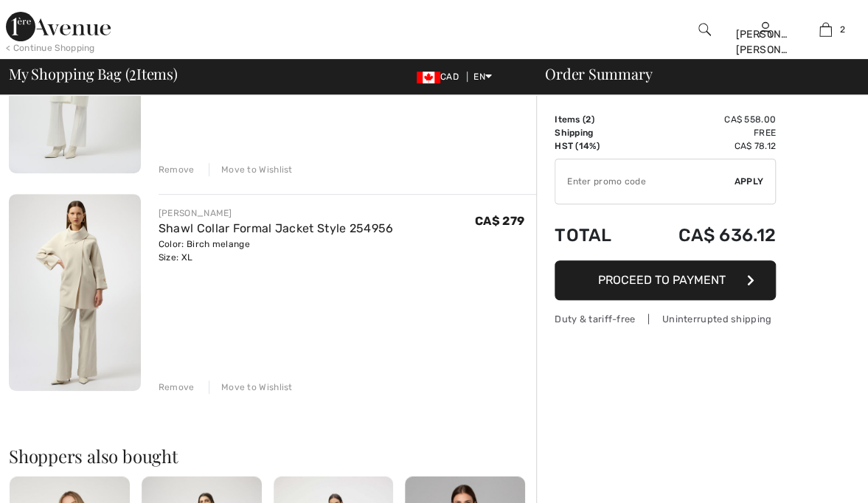  Describe the element at coordinates (706, 133) in the screenshot. I see `td: Free` at that location.